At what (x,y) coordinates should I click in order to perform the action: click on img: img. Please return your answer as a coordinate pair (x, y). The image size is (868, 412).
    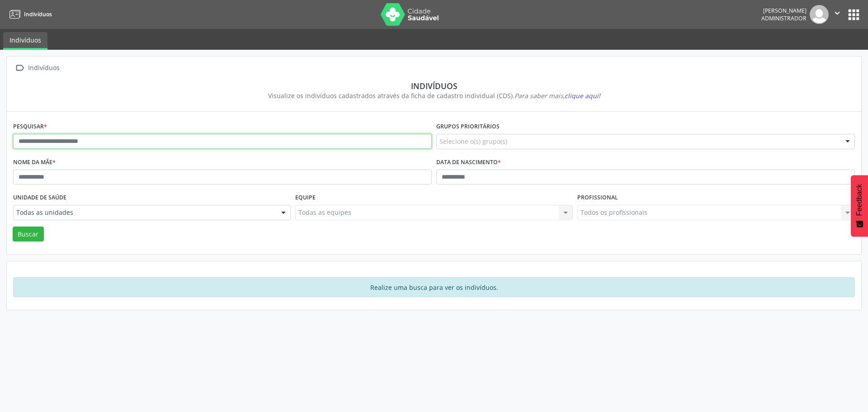
    Looking at the image, I should click on (819, 14).